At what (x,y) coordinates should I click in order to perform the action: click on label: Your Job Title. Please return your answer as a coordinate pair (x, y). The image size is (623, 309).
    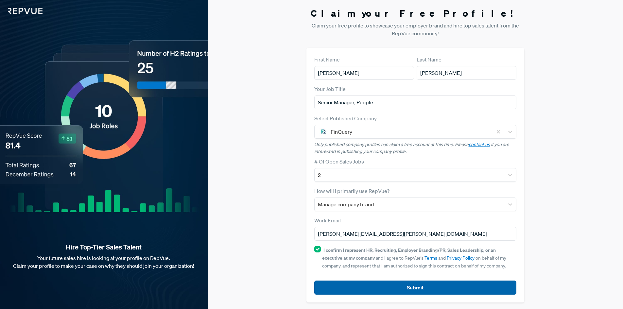
    Looking at the image, I should click on (330, 89).